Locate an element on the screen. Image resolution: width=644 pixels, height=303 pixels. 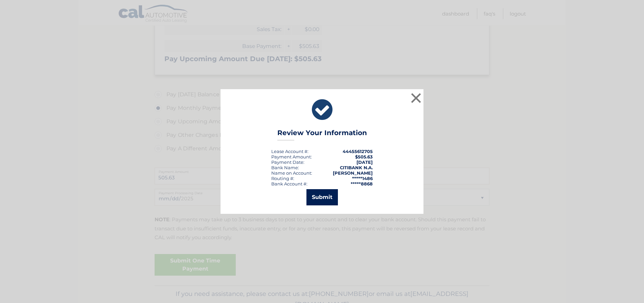
span: Payment Date is located at coordinates (287, 162).